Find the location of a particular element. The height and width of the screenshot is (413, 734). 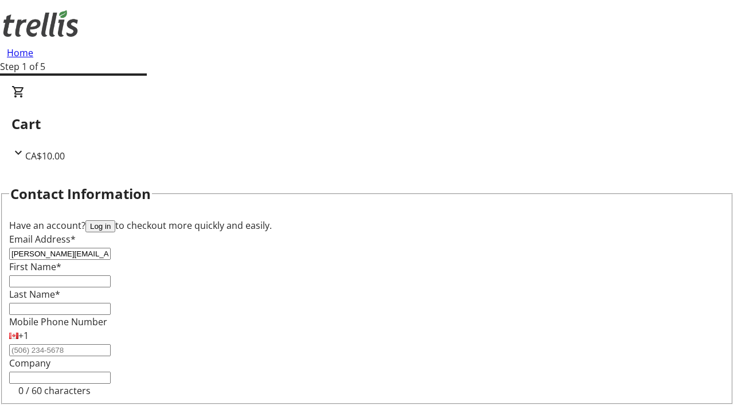

tr-character-limit: 0 / 60 characters is located at coordinates (54, 390).